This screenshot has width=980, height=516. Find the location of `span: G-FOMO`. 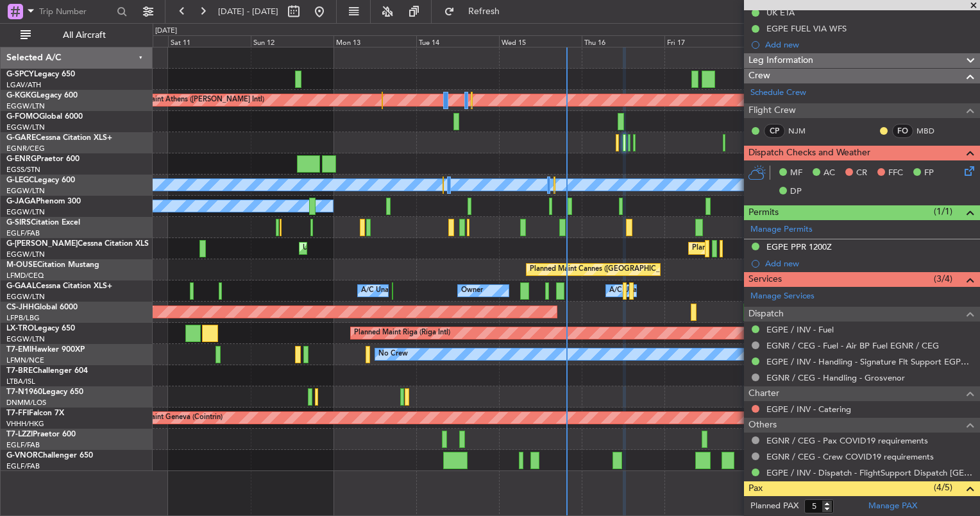

span: G-FOMO is located at coordinates (23, 117).